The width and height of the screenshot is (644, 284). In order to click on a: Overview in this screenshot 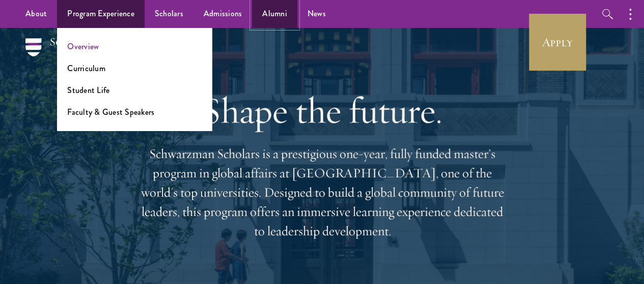, I will do `click(83, 46)`.